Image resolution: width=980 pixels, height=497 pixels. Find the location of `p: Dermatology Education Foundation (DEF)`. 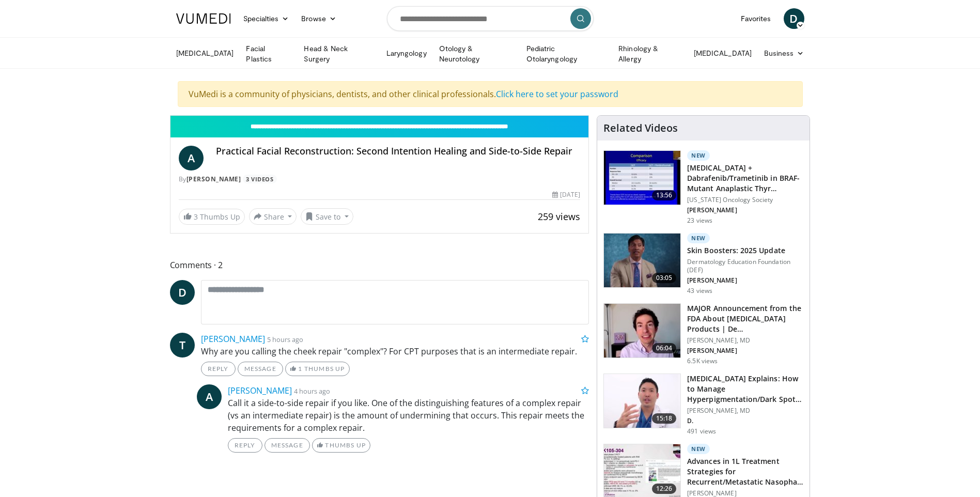

p: Dermatology Education Foundation (DEF) is located at coordinates (745, 266).